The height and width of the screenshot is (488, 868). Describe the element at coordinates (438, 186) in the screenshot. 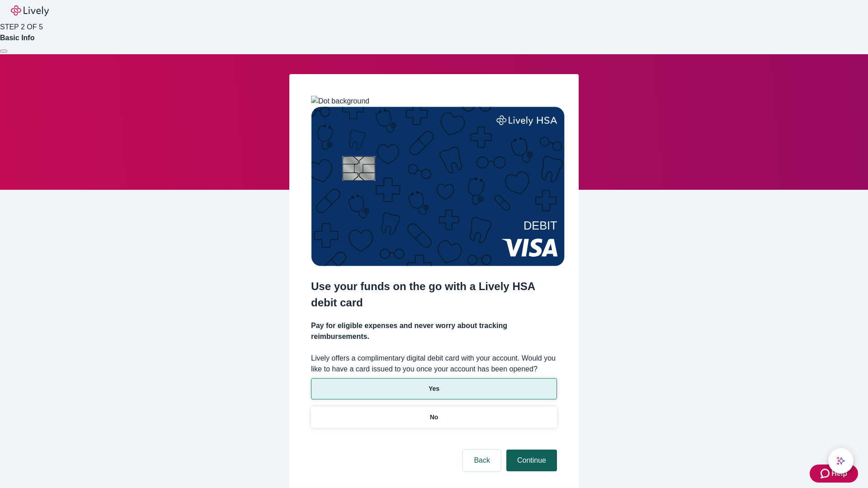

I see `img: Debit card` at that location.